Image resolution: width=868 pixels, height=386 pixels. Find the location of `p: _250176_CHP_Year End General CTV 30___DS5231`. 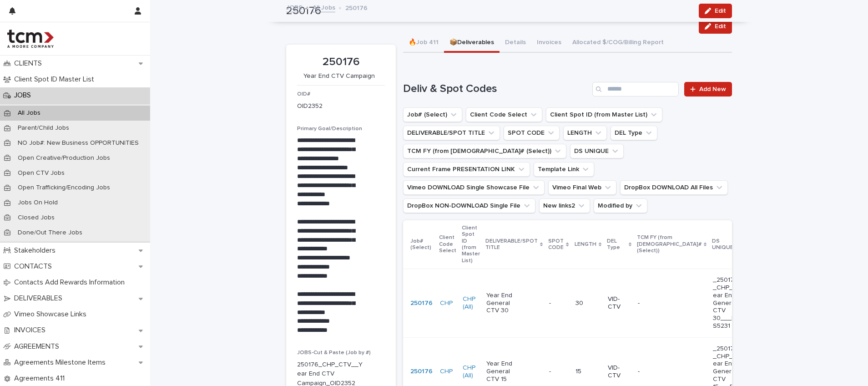

p: _250176_CHP_Year End General CTV 30___DS5231 is located at coordinates (726, 303).